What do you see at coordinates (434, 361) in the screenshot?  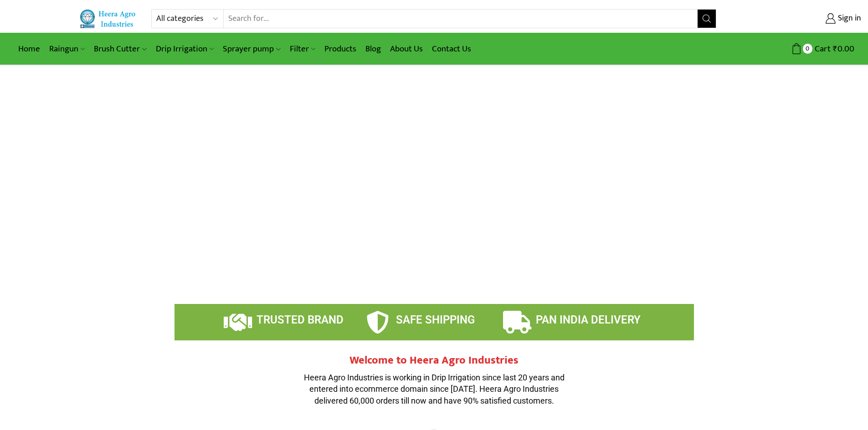 I see `h2: Welcome to Heera Agro Industries` at bounding box center [434, 361].